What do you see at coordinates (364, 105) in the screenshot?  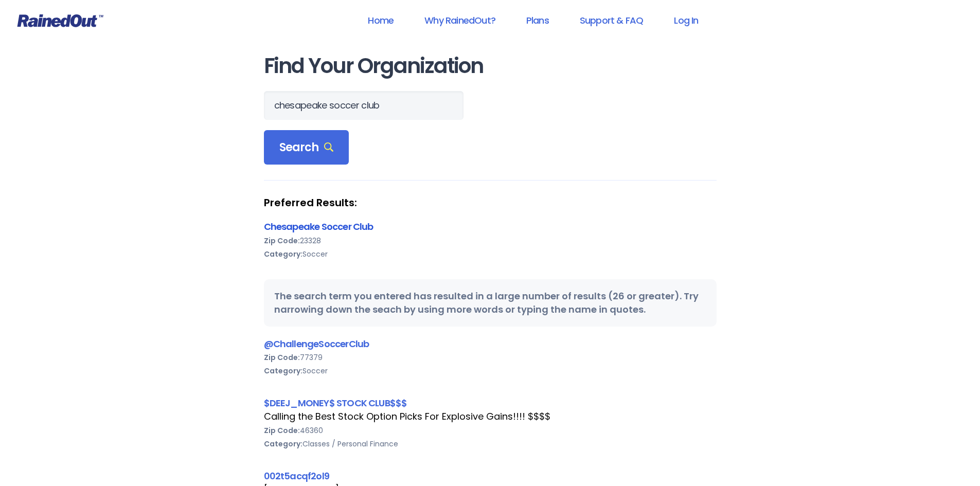 I see `input: Search Orgs…` at bounding box center [364, 105].